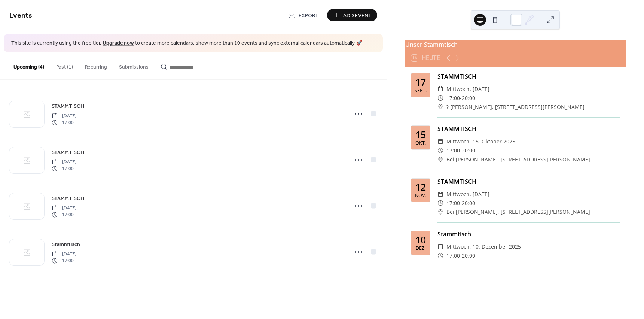 This screenshot has height=319, width=644. What do you see at coordinates (66, 244) in the screenshot?
I see `span: Stammtisch` at bounding box center [66, 244].